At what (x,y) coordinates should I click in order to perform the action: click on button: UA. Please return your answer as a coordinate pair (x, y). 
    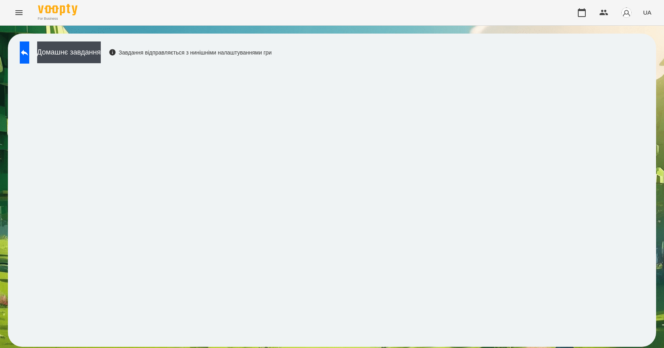
    Looking at the image, I should click on (647, 12).